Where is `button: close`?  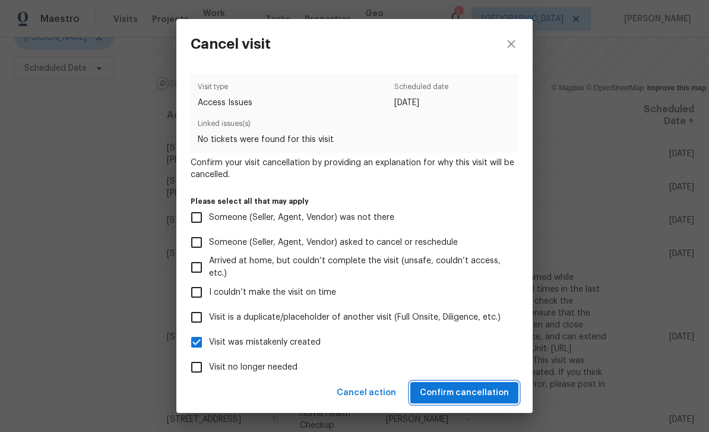 button: close is located at coordinates (511, 44).